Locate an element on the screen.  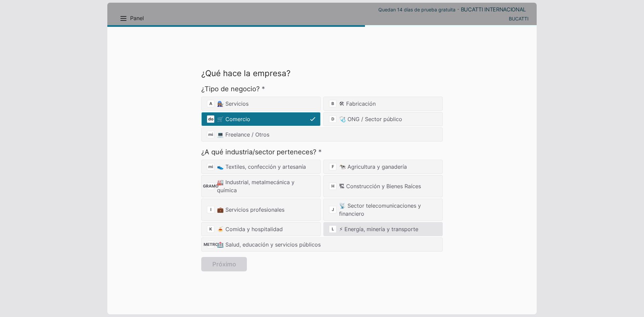
font: ¿Qué hace la empresa? is located at coordinates (246, 73).